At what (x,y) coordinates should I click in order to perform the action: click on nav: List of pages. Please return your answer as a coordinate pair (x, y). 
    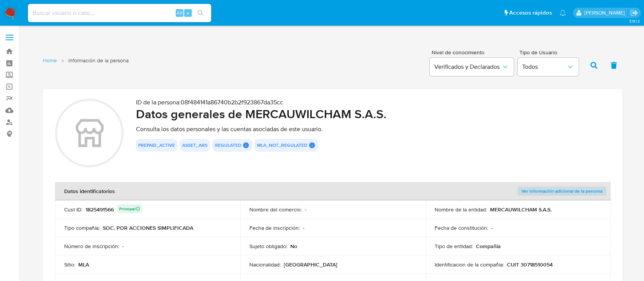
    Looking at the image, I should click on (85, 65).